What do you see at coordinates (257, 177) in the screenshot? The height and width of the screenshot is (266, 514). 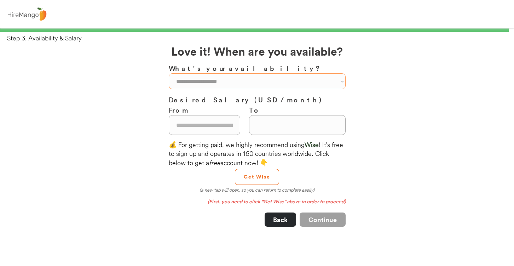 I see `button: Get Wise` at bounding box center [257, 177].